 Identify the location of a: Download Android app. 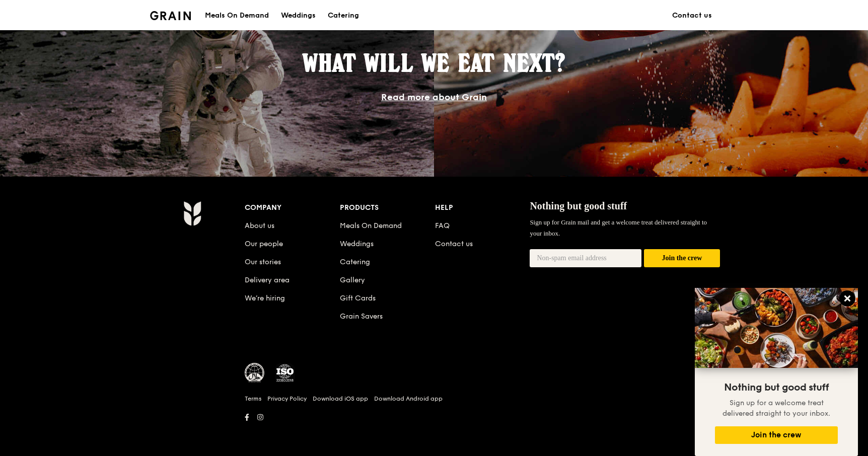
(408, 398).